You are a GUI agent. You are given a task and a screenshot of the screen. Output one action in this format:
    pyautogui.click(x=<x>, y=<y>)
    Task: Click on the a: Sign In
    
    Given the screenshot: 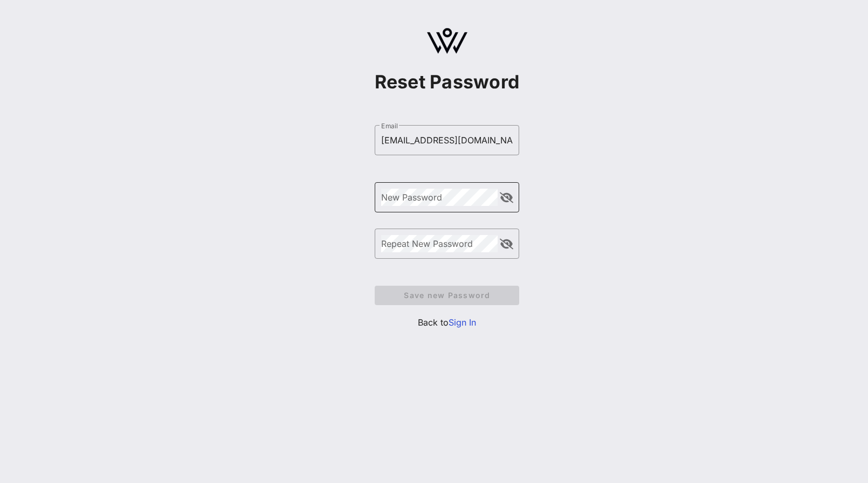 What is the action you would take?
    pyautogui.click(x=462, y=322)
    